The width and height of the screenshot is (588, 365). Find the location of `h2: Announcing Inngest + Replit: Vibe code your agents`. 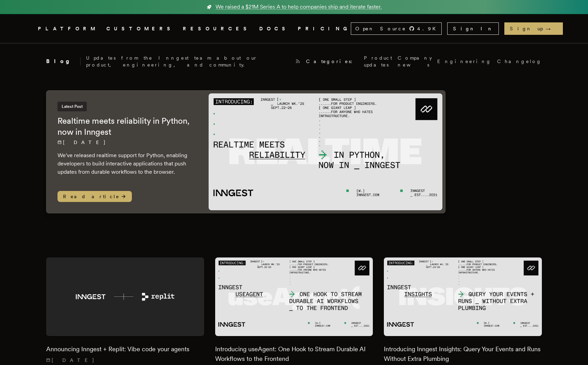

h2: Announcing Inngest + Replit: Vibe code your agents is located at coordinates (125, 349).